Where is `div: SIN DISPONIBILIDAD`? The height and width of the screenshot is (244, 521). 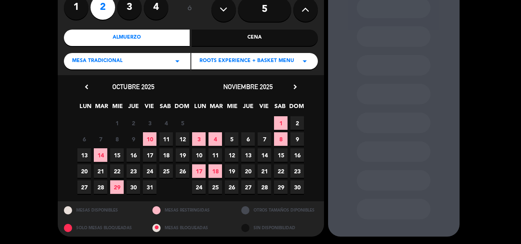
div: SIN DISPONIBILIDAD is located at coordinates (280, 227).